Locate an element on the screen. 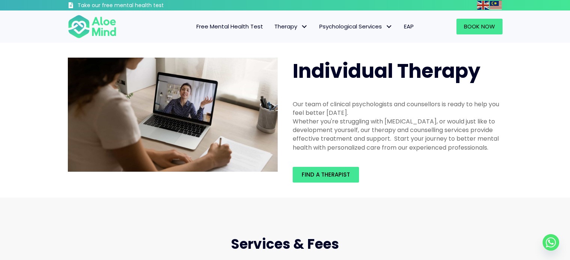 The image size is (570, 260). a: TherapyTherapy: submenu is located at coordinates (291, 27).